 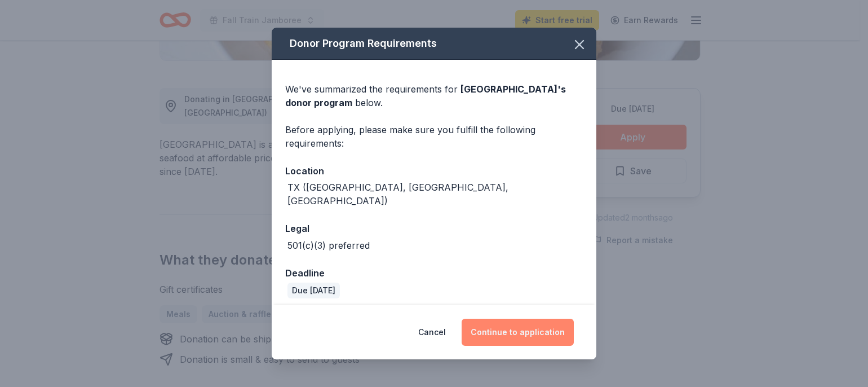 I want to click on div: We've summarized the requirements for below., so click(x=434, y=95).